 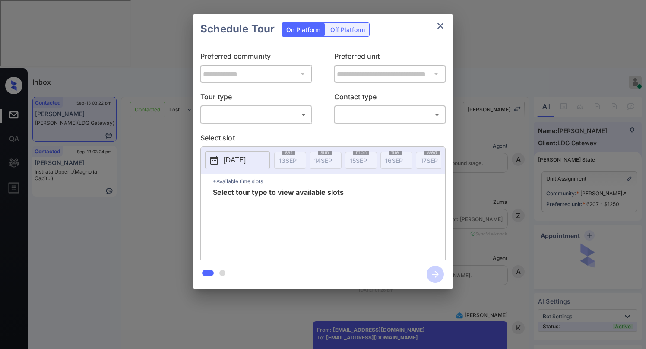 What do you see at coordinates (390, 58) in the screenshot?
I see `p: Preferred unit` at bounding box center [390, 58].